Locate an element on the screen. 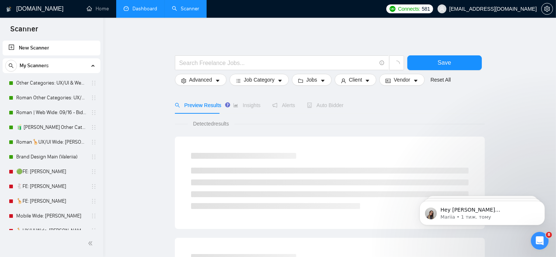  img: logo is located at coordinates (9, 9).